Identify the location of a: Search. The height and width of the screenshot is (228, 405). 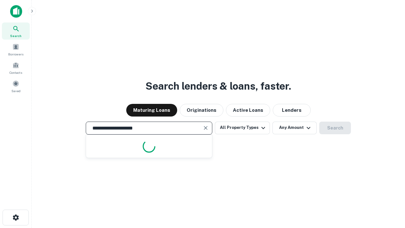
(16, 31).